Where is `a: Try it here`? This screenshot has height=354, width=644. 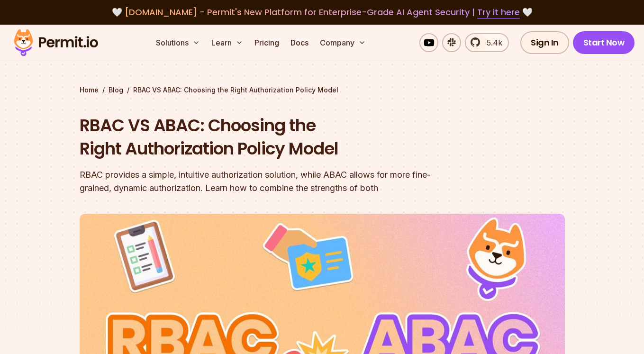 a: Try it here is located at coordinates (499, 13).